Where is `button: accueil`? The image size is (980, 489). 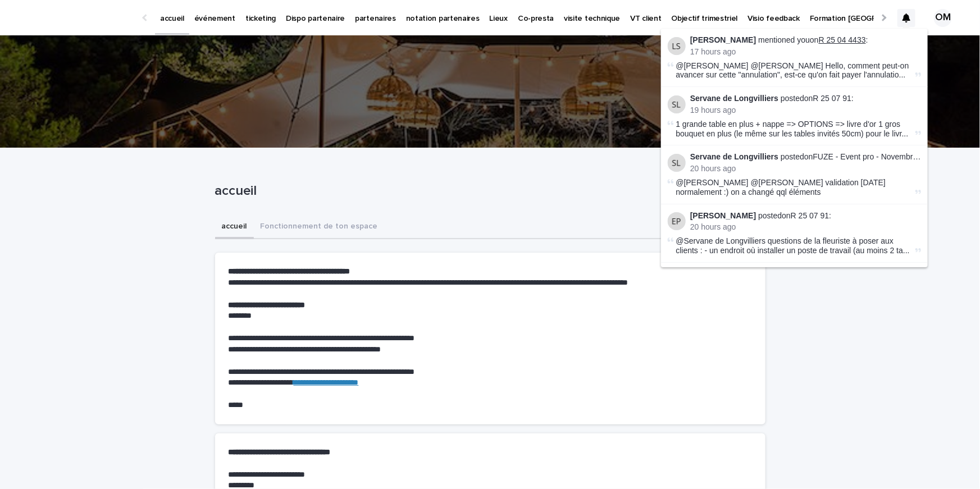 button: accueil is located at coordinates (234, 228).